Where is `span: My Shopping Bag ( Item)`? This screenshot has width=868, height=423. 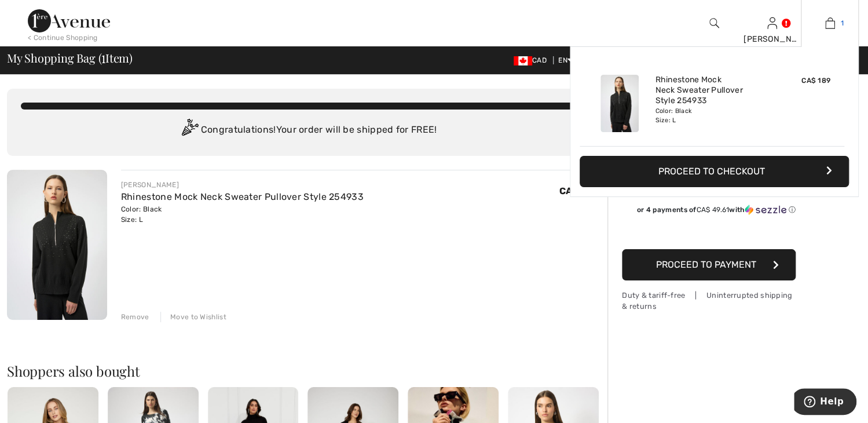
span: My Shopping Bag ( Item) is located at coordinates (69, 58).